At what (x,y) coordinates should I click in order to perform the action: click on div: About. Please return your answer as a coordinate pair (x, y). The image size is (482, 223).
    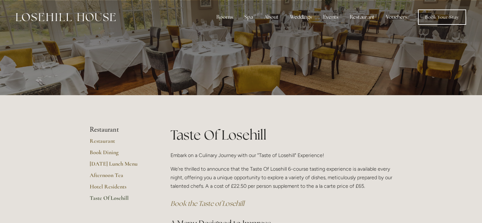
    Looking at the image, I should click on (271, 17).